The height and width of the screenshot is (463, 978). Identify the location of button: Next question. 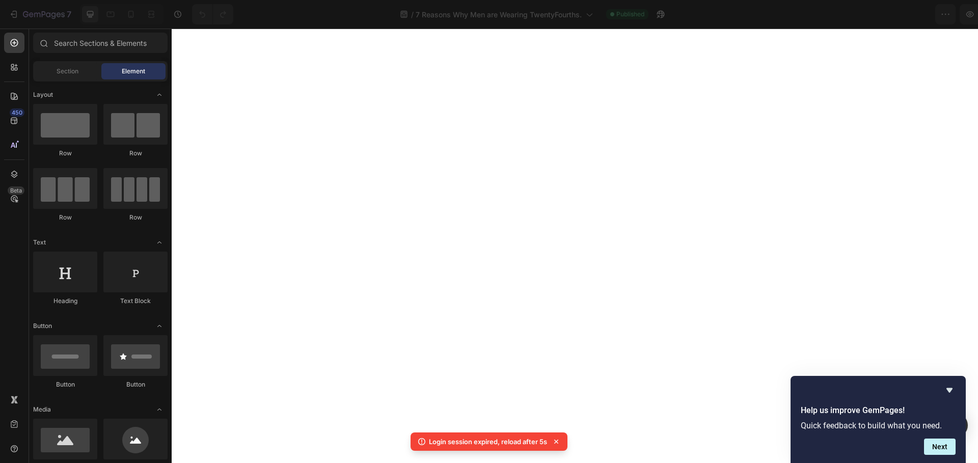
(940, 447).